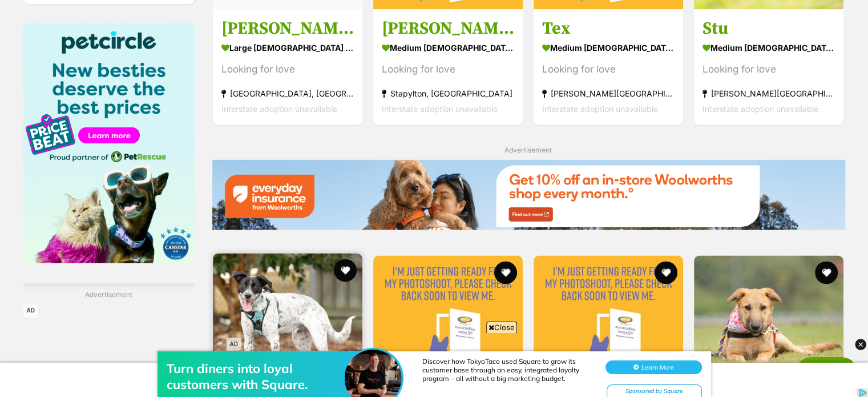 The width and height of the screenshot is (868, 397). What do you see at coordinates (109, 143) in the screenshot?
I see `img: Pet Circle promo banner` at bounding box center [109, 143].